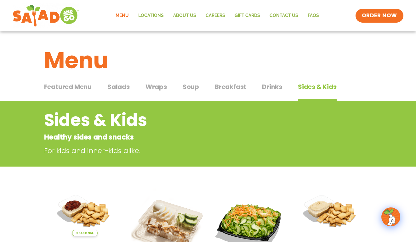  What do you see at coordinates (379, 16) in the screenshot?
I see `span: ORDER NOW` at bounding box center [379, 16].